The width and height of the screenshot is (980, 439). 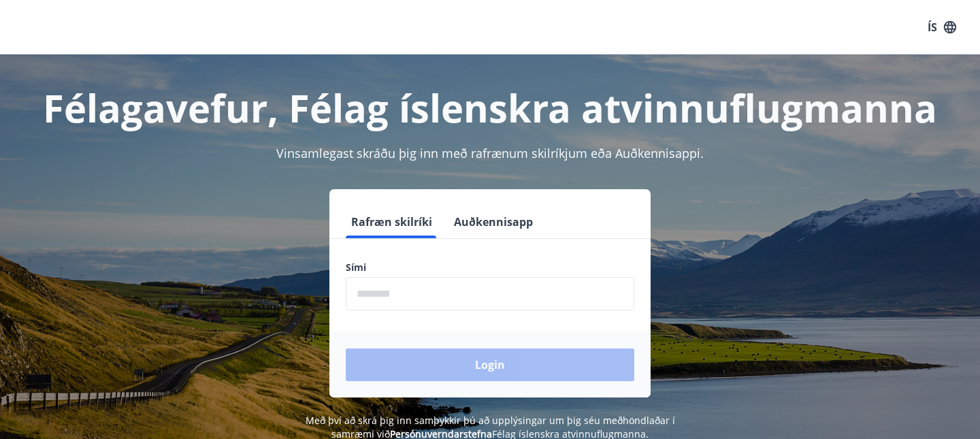 What do you see at coordinates (392, 222) in the screenshot?
I see `button: Rafræn skilríki` at bounding box center [392, 222].